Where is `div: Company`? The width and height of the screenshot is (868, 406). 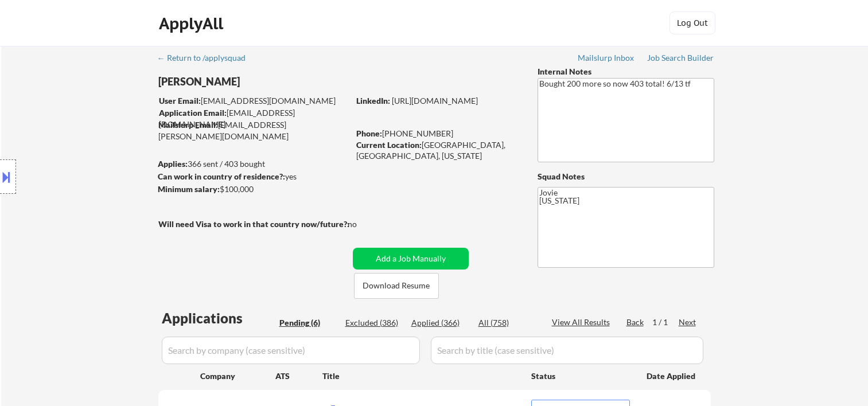
div: Company is located at coordinates (238, 376).